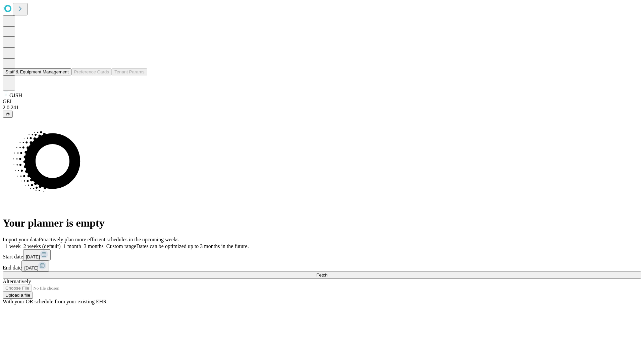 This screenshot has height=362, width=644. What do you see at coordinates (321, 275) in the screenshot?
I see `span: Fetch` at bounding box center [321, 275].